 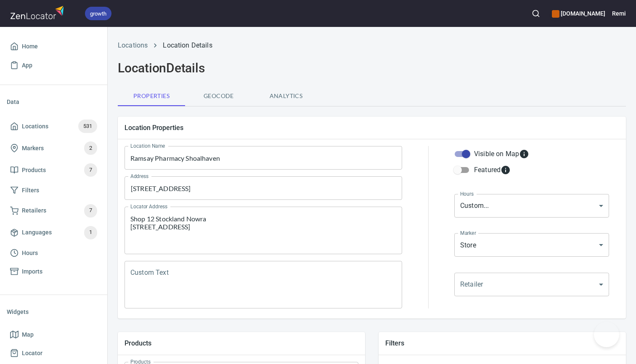 What do you see at coordinates (372, 127) in the screenshot?
I see `h5: Location Properties` at bounding box center [372, 127].